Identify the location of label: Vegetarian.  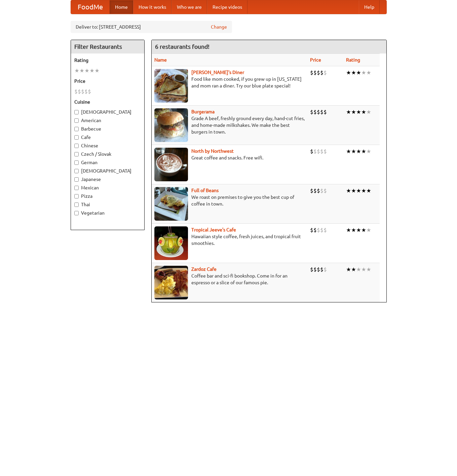
(108, 213).